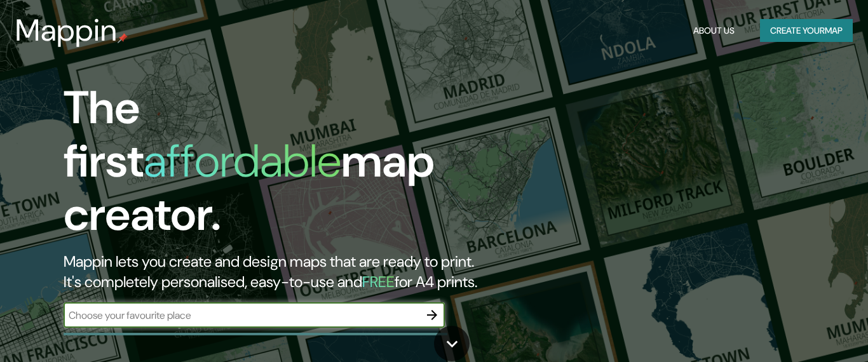  I want to click on button: Create yourmap, so click(806, 31).